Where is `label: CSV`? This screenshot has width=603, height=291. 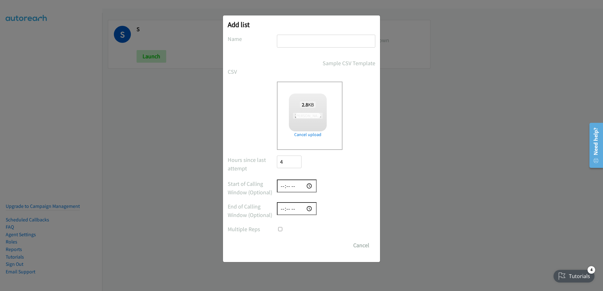
label: CSV is located at coordinates (252, 72).